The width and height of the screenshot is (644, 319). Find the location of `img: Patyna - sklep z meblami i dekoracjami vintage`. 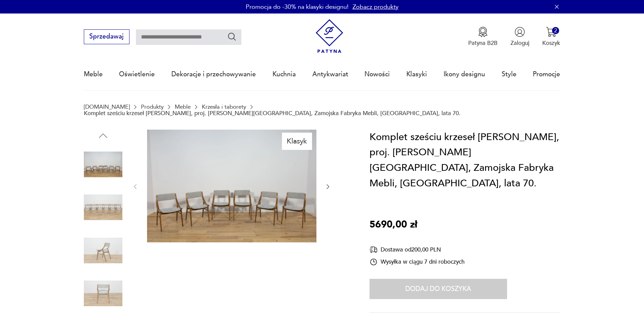

img: Patyna - sklep z meblami i dekoracjami vintage is located at coordinates (329, 36).